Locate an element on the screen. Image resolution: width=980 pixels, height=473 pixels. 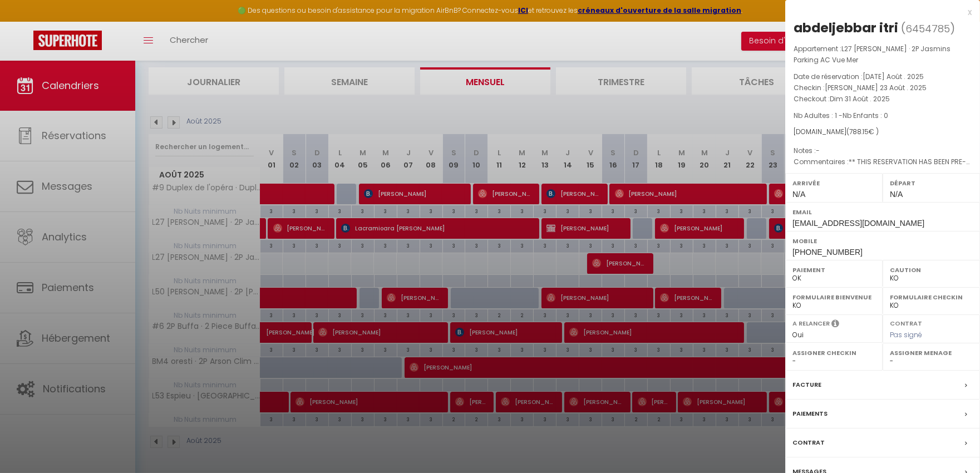
p: Date de réservation : is located at coordinates (883, 77).